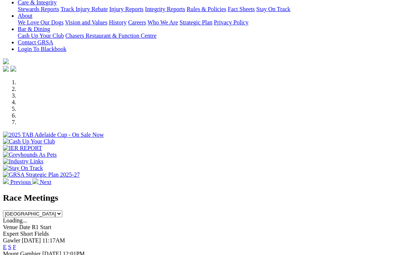 The image size is (410, 255). I want to click on span: R1 Start, so click(41, 226).